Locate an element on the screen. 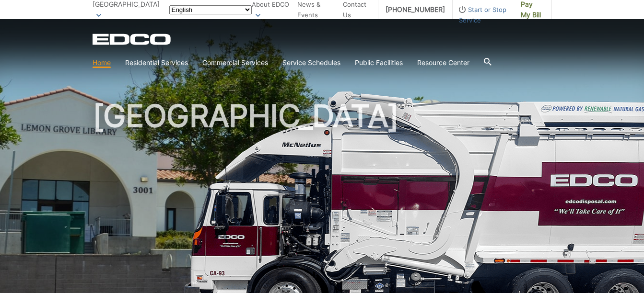 The width and height of the screenshot is (644, 293). a: Home is located at coordinates (101, 62).